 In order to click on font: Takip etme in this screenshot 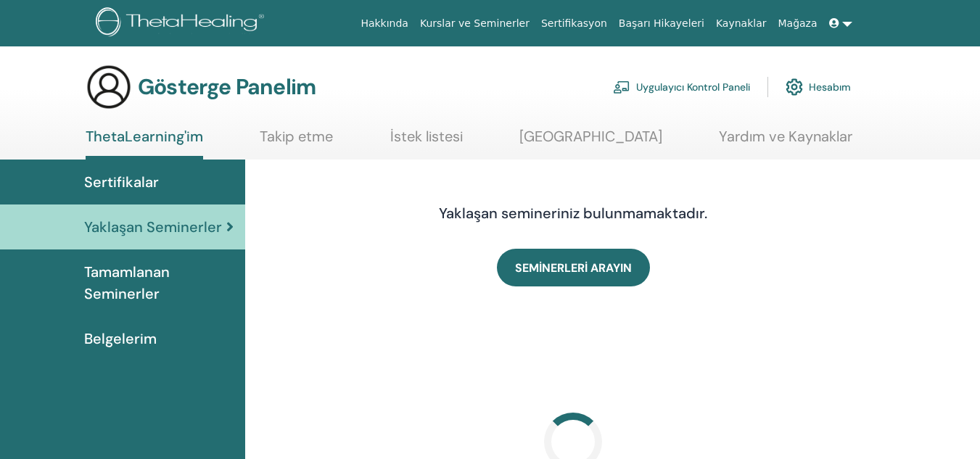, I will do `click(296, 136)`.